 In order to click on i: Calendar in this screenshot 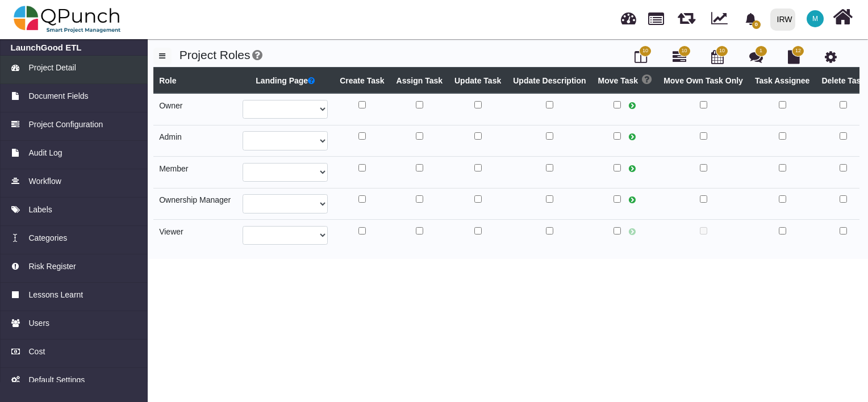, I will do `click(718, 56)`.